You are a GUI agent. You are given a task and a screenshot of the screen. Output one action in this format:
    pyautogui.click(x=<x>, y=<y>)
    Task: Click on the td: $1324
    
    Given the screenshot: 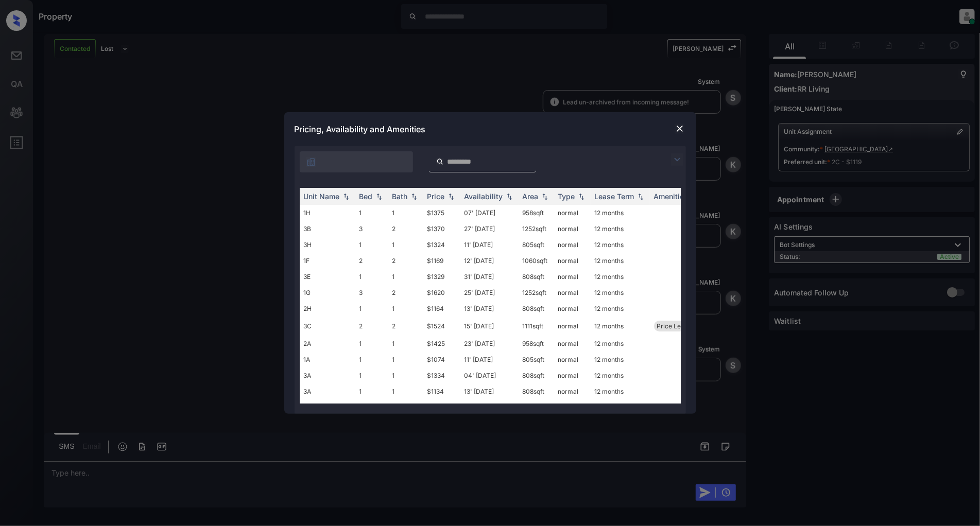 What is the action you would take?
    pyautogui.click(x=442, y=245)
    